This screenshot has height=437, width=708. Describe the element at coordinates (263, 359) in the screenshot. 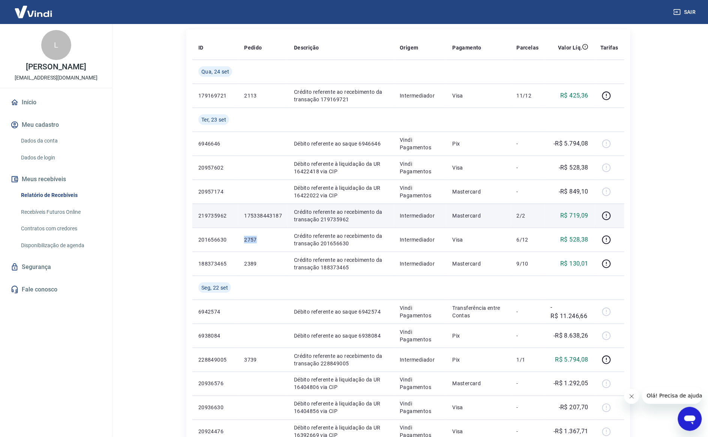

I see `p: 3739` at that location.